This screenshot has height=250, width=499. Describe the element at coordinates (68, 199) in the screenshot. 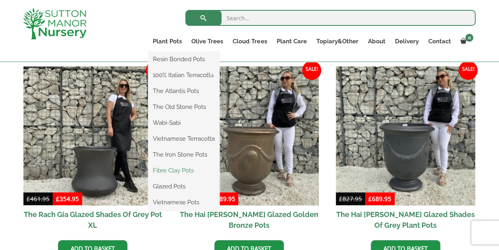

I see `bdi: 354.95` at that location.